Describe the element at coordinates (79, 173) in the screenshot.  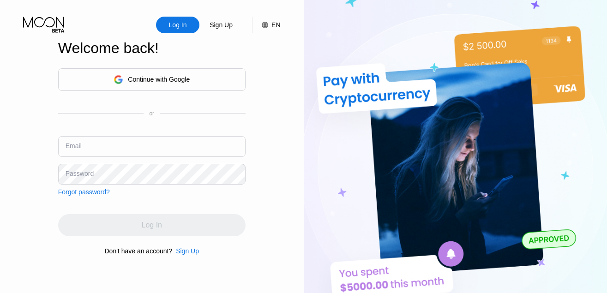
I see `div: Password` at that location.